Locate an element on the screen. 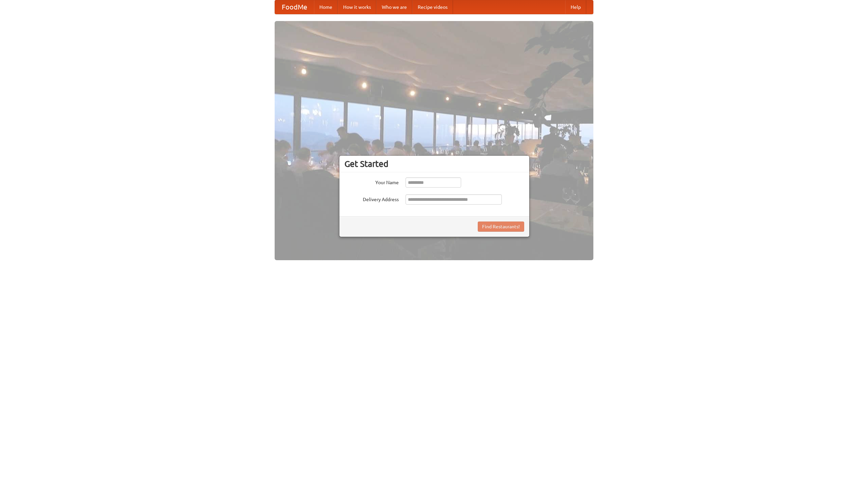 This screenshot has width=868, height=480. a: Help is located at coordinates (576, 7).